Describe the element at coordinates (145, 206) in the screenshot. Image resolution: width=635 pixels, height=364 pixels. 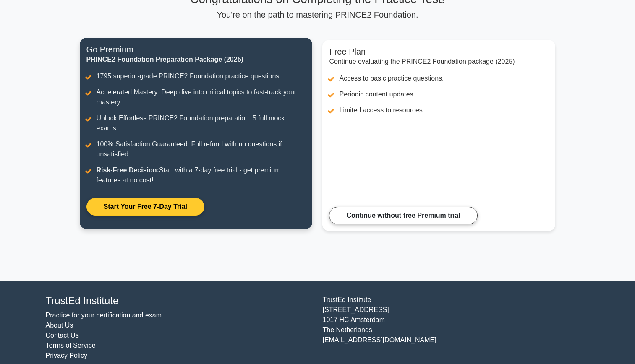
I see `a: Start Your Free 7-Day Trial` at that location.